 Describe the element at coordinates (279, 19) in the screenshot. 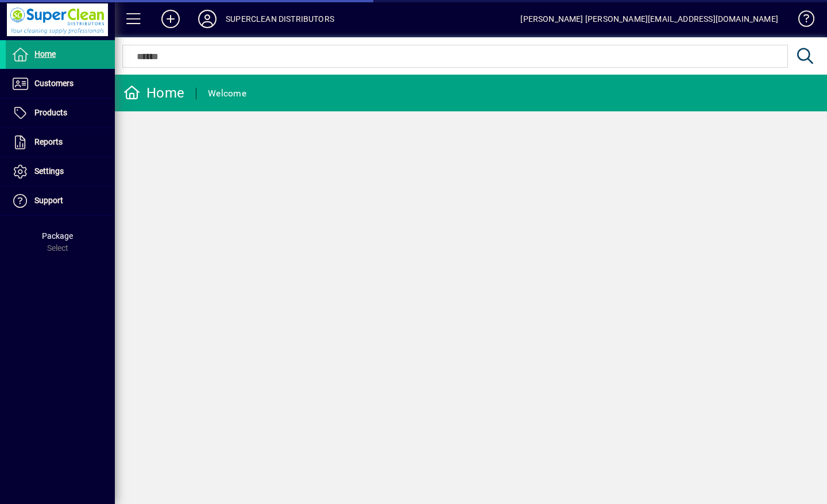

I see `div: SUPERCLEAN DISTRIBUTORS` at that location.